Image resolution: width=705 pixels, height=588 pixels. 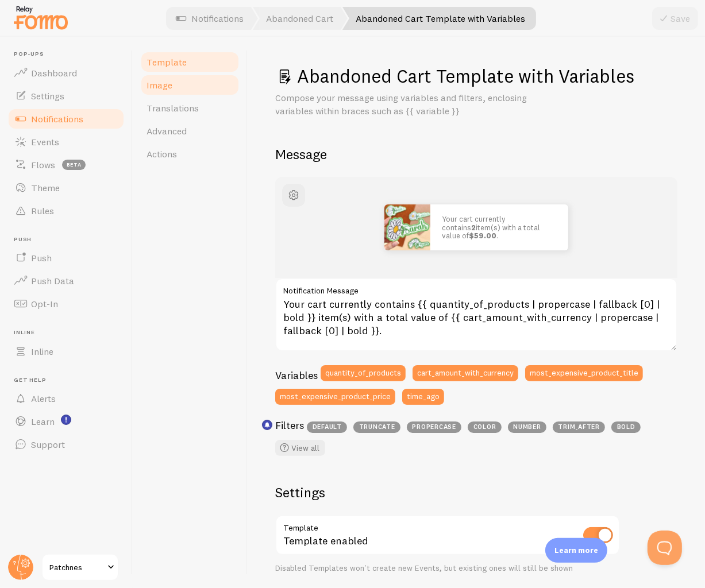 What do you see at coordinates (626, 427) in the screenshot?
I see `span: bold` at bounding box center [626, 427].